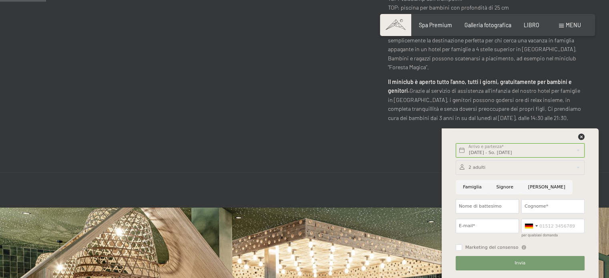 The image size is (609, 278). What do you see at coordinates (531, 25) in the screenshot?
I see `font: LIBRO` at bounding box center [531, 25].